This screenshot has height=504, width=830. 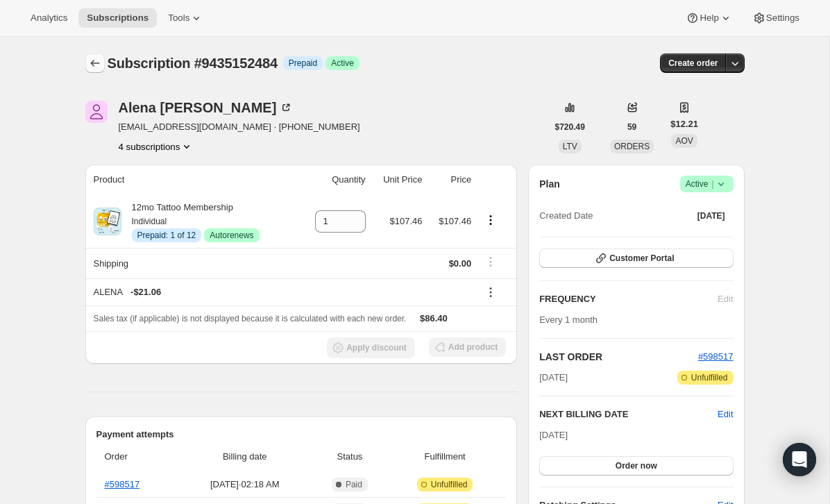 What do you see at coordinates (709, 18) in the screenshot?
I see `button: Help` at bounding box center [709, 18].